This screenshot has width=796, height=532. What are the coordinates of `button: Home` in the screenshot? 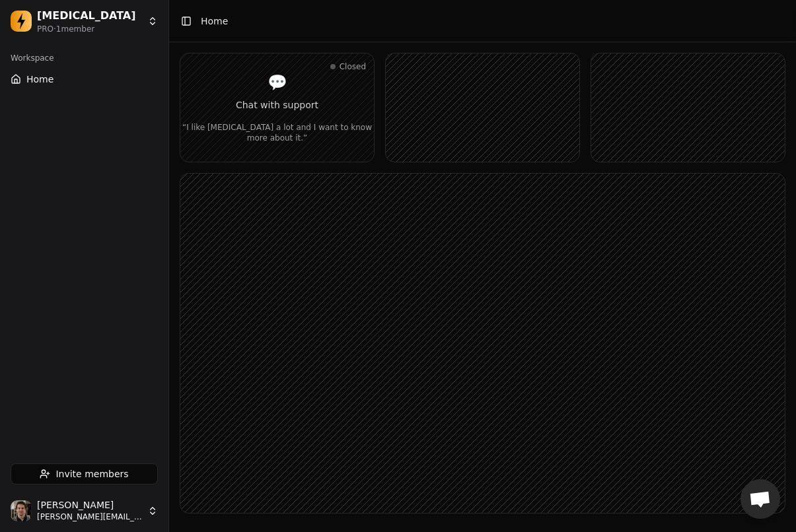 It's located at (84, 79).